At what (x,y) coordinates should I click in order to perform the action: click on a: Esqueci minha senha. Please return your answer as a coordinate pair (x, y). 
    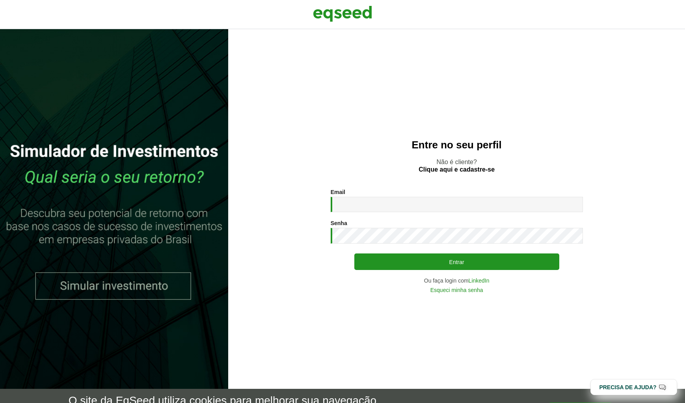
    Looking at the image, I should click on (456, 290).